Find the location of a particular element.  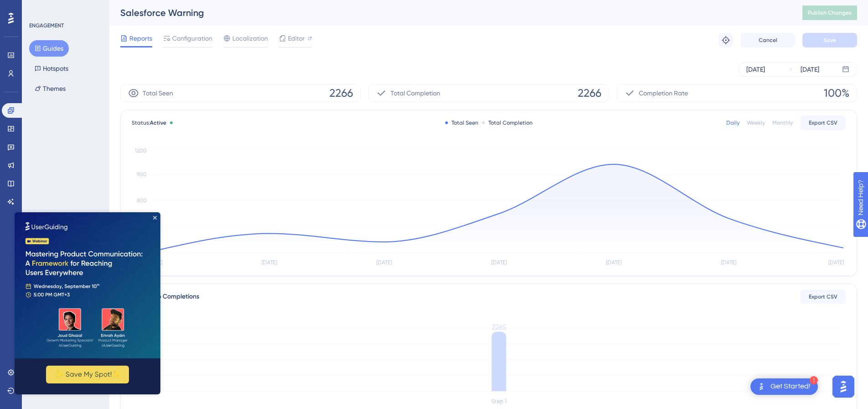

div: Close Preview is located at coordinates (141, 6).